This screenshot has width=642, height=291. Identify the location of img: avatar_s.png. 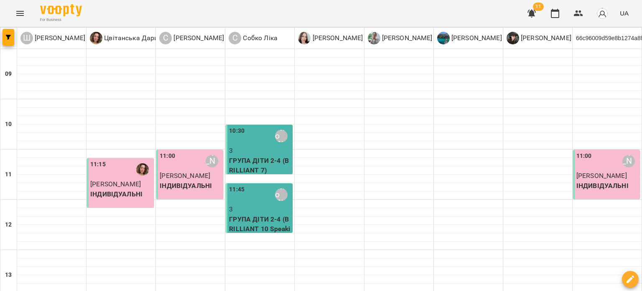
(603, 13).